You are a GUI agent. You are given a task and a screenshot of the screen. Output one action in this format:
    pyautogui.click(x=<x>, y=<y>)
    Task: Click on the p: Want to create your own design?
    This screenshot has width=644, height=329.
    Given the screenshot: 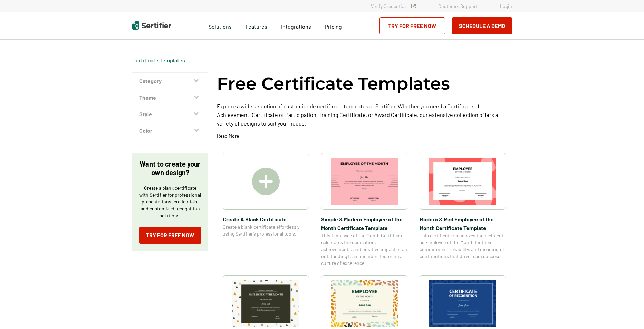 What is the action you would take?
    pyautogui.click(x=170, y=168)
    